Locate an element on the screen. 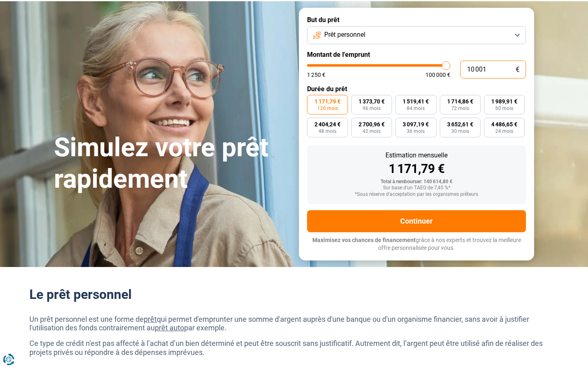 This screenshot has height=368, width=588. label: Durée du prêt is located at coordinates (417, 88).